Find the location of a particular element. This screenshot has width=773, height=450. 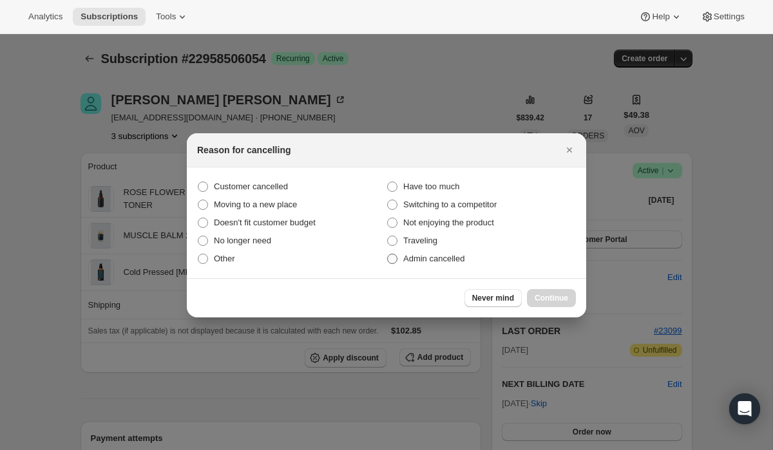

button: Subscriptions is located at coordinates (109, 17).